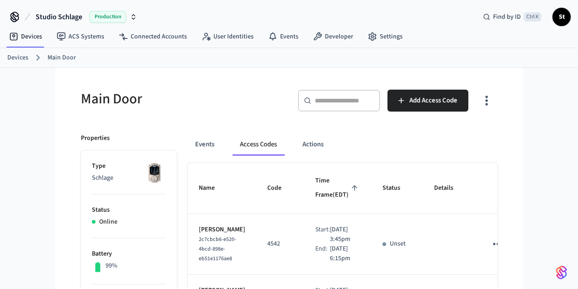 This screenshot has height=289, width=578. What do you see at coordinates (323, 254) in the screenshot?
I see `div: End:` at bounding box center [323, 254].